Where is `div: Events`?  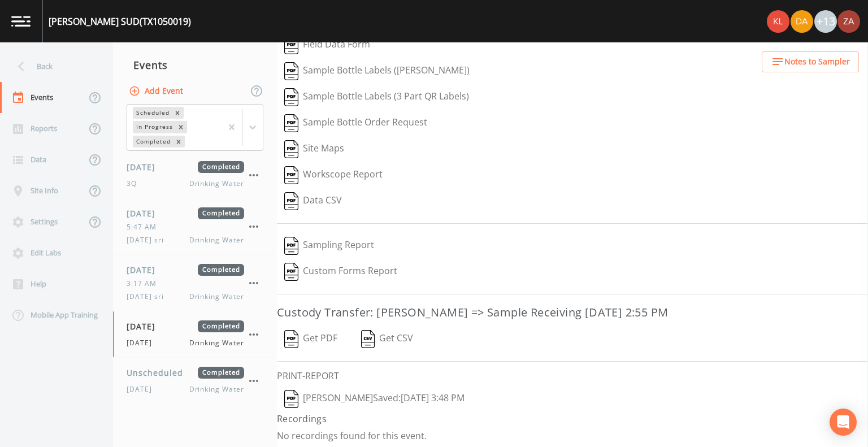
div: Events is located at coordinates (195, 65).